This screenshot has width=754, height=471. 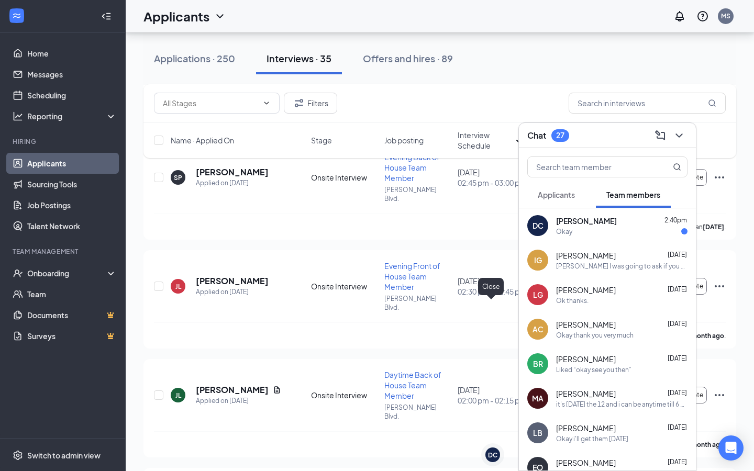 I want to click on div: LB, so click(x=537, y=433).